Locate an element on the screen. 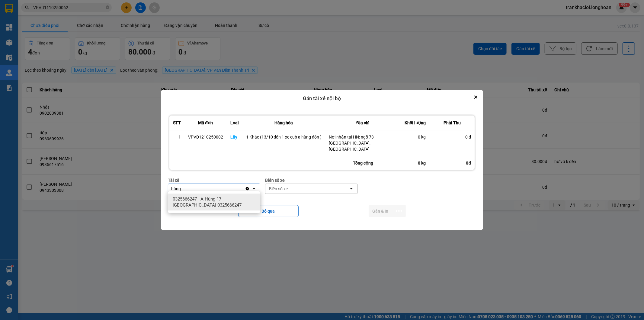 Image resolution: width=644 pixels, height=320 pixels. div: Tổng cộng is located at coordinates (363, 163).